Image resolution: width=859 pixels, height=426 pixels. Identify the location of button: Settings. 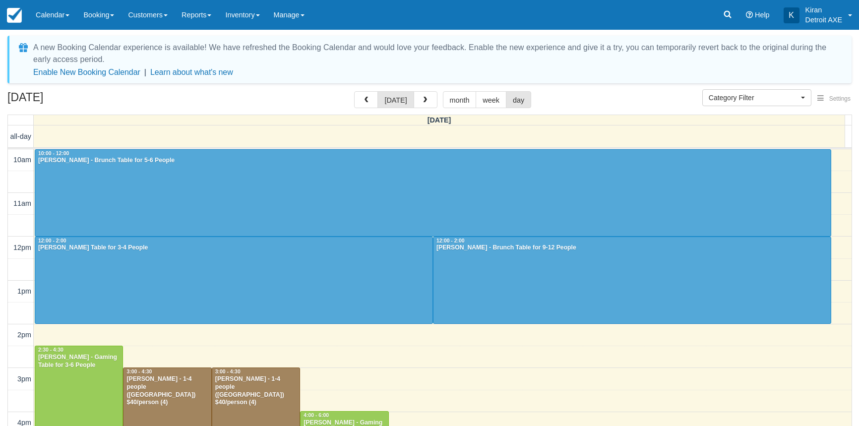
(834, 99).